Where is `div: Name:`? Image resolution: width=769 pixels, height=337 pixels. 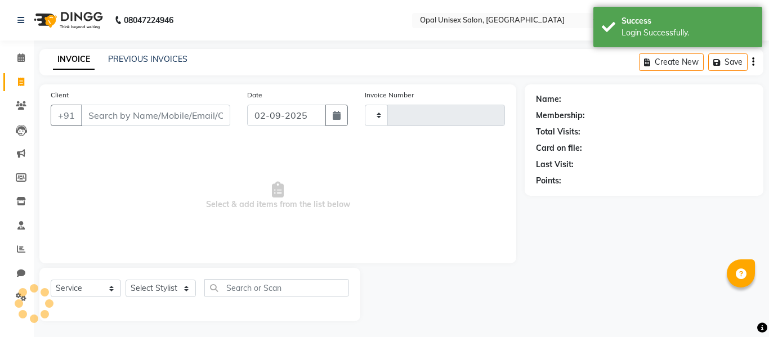
div: Name: is located at coordinates (548, 99).